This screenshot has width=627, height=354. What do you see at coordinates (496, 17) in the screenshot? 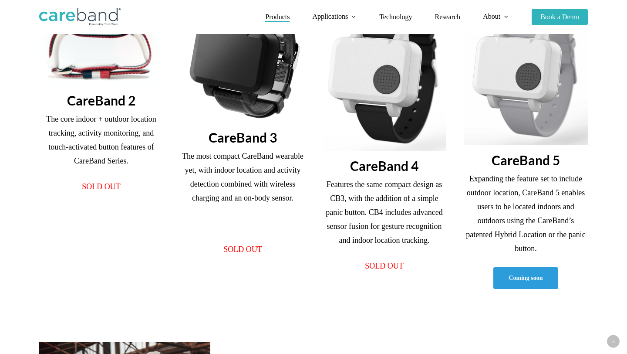
I see `a: About` at bounding box center [496, 17].